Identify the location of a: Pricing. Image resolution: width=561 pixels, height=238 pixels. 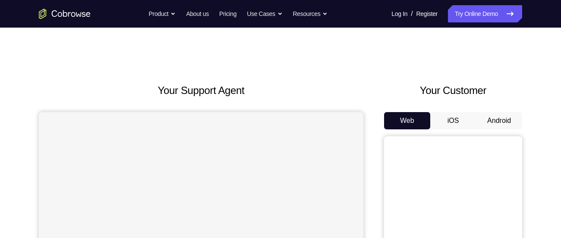
(228, 14).